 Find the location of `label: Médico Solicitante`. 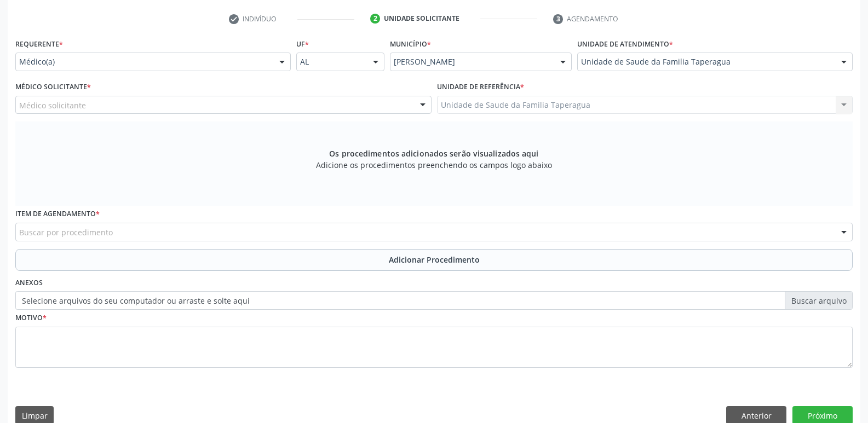

label: Médico Solicitante is located at coordinates (53, 87).